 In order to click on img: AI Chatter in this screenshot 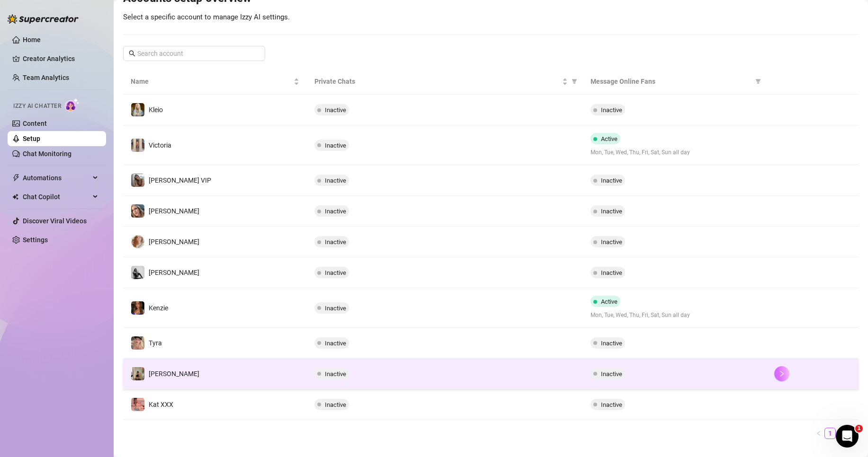, I will do `click(72, 104)`.